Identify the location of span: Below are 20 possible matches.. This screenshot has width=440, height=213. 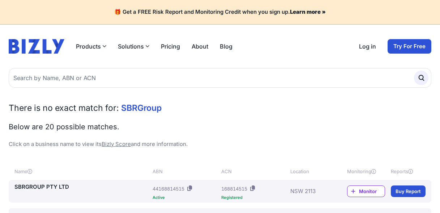
(64, 127).